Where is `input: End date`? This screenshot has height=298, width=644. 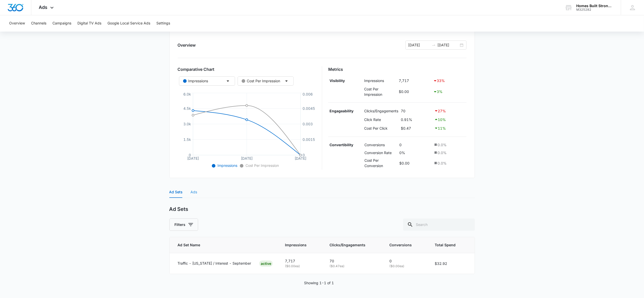 input: End date is located at coordinates (448, 45).